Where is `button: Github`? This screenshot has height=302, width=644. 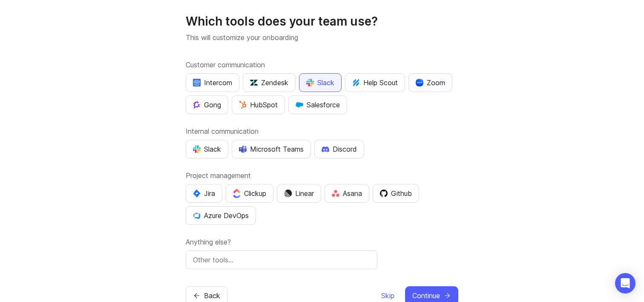
button: Github is located at coordinates (396, 193).